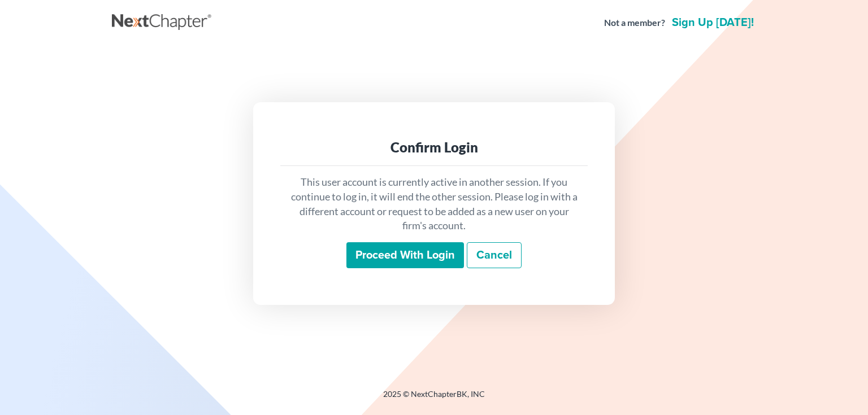 This screenshot has width=868, height=415. Describe the element at coordinates (405, 255) in the screenshot. I see `input: Proceed with login` at that location.